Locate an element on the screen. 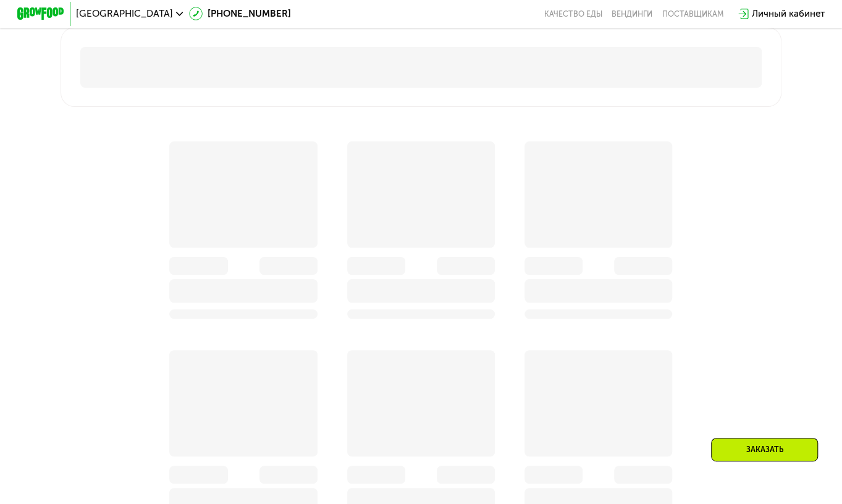  div: Заказать is located at coordinates (764, 449).